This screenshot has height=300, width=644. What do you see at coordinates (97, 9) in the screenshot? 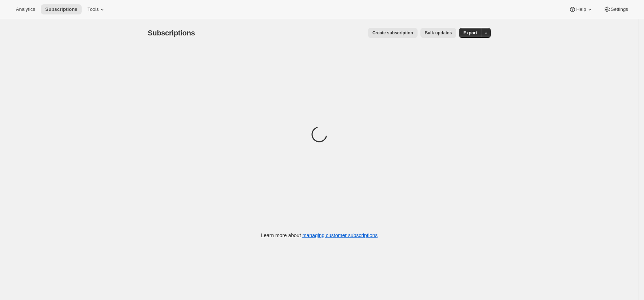
I see `button: Tools` at bounding box center [97, 9].